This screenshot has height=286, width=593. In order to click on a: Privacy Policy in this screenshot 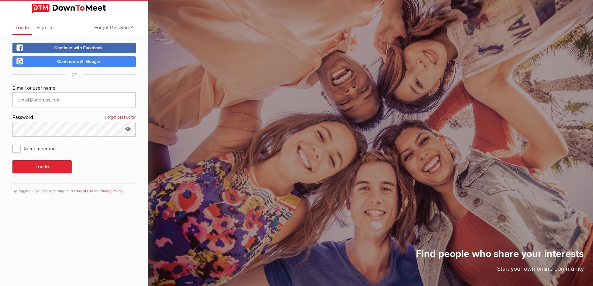, I will do `click(111, 191)`.